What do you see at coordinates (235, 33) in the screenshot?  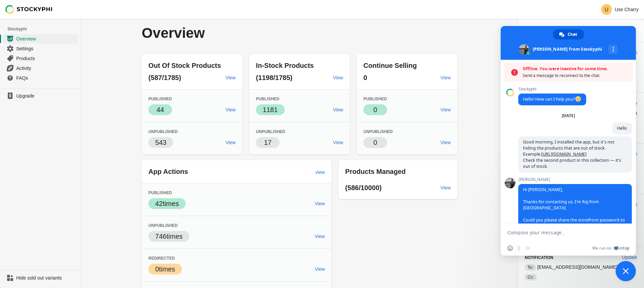 I see `p: Overview` at bounding box center [235, 33].